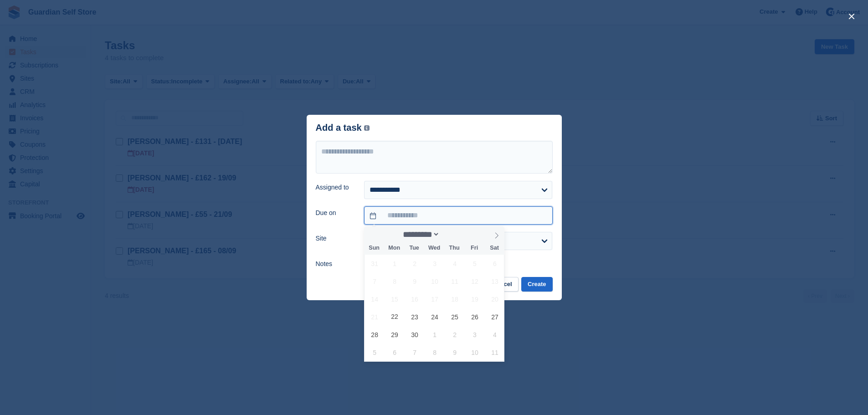 Image resolution: width=868 pixels, height=415 pixels. Describe the element at coordinates (454, 234) in the screenshot. I see `input: Year` at that location.